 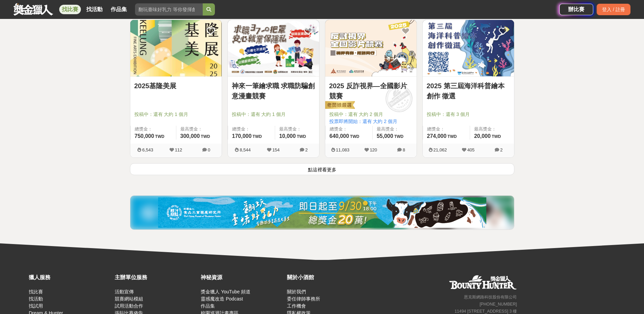 What do you see at coordinates (36, 306) in the screenshot?
I see `a: 找試用` at bounding box center [36, 306].